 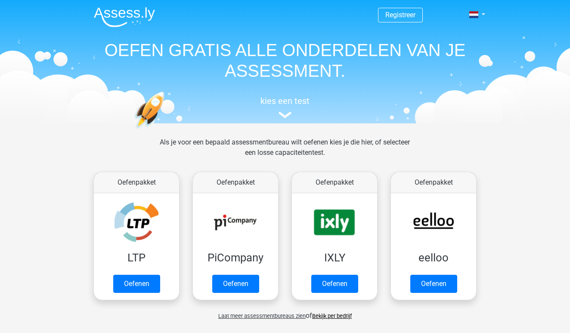 What do you see at coordinates (285, 107) in the screenshot?
I see `a: kies een test` at bounding box center [285, 107].